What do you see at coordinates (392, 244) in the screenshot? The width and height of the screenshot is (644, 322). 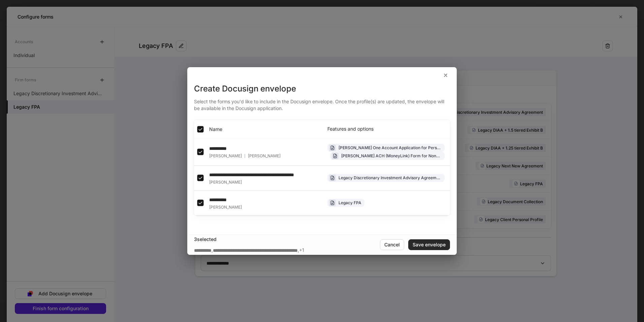 I see `button: Cancel` at bounding box center [392, 244].